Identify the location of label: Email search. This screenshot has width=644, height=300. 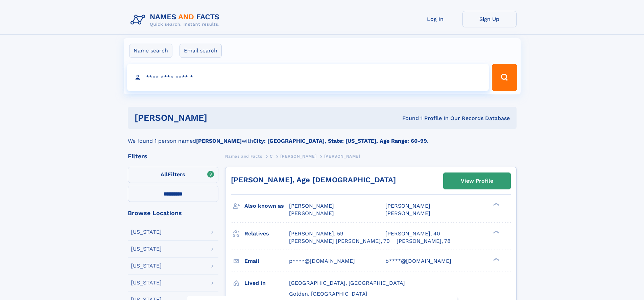
(200, 51).